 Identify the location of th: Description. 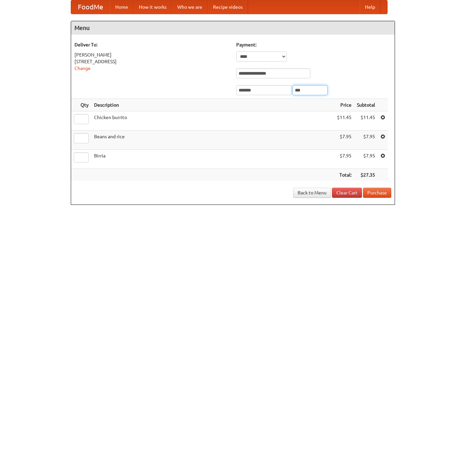
(212, 105).